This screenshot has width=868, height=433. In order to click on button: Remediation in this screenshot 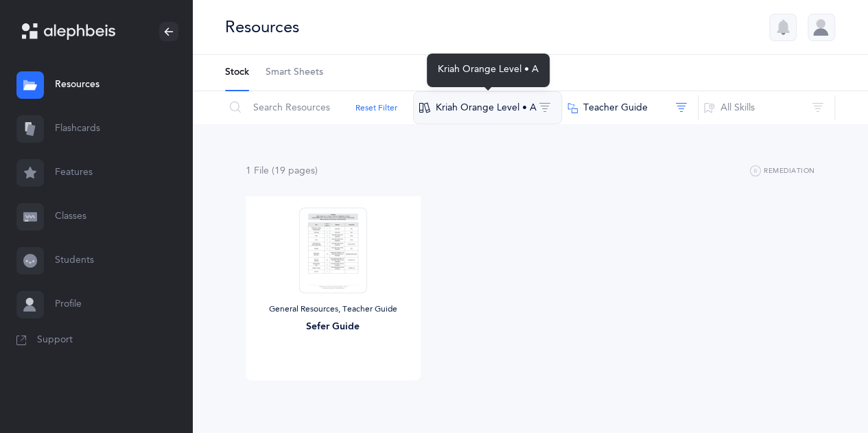, I will do `click(782, 172)`.